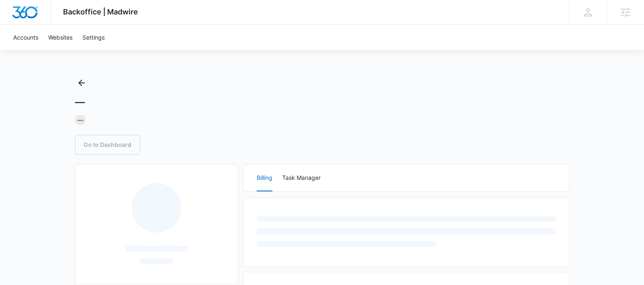 Image resolution: width=644 pixels, height=285 pixels. I want to click on a: Websites, so click(60, 37).